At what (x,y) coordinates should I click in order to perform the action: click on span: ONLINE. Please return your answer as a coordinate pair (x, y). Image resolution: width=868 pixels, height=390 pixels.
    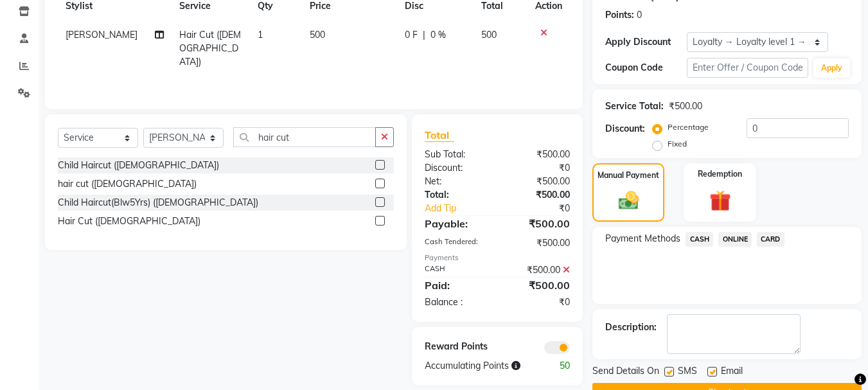
    Looking at the image, I should click on (735, 239).